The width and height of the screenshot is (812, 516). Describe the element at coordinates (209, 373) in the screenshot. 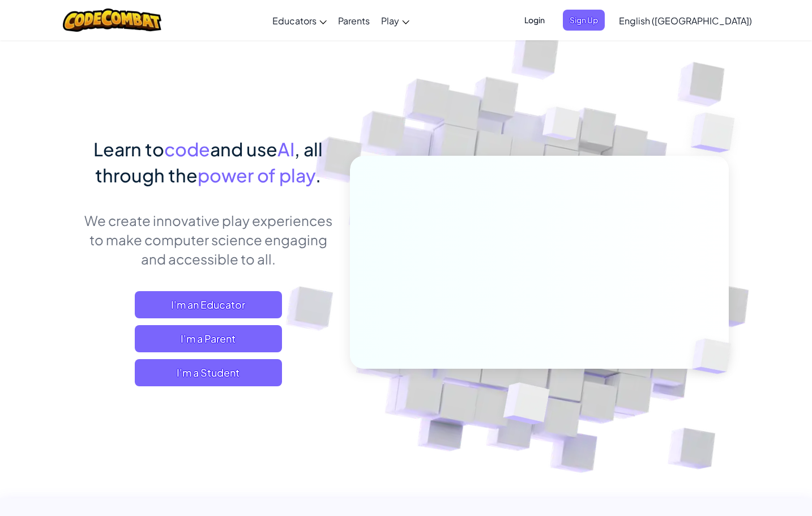

I see `span: I'm a Student` at that location.